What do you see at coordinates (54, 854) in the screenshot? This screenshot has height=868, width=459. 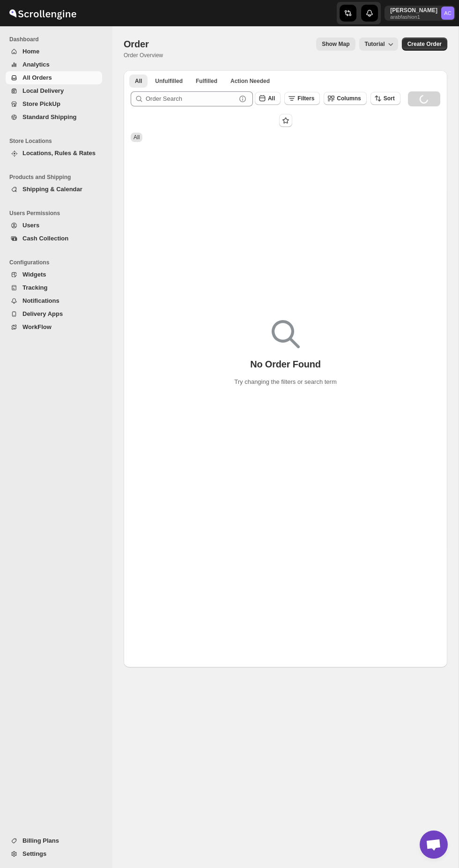 I see `button: Settings` at bounding box center [54, 854].